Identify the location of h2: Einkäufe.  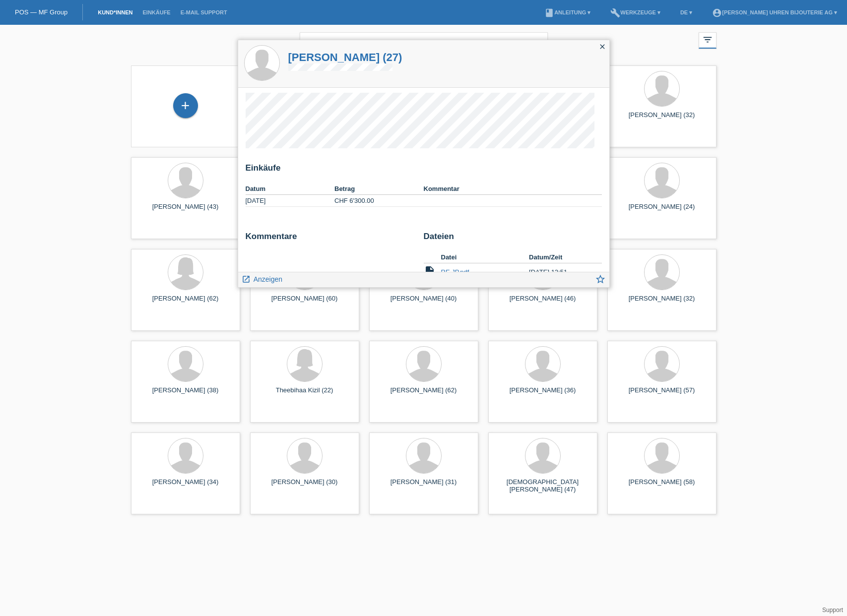
(424, 170).